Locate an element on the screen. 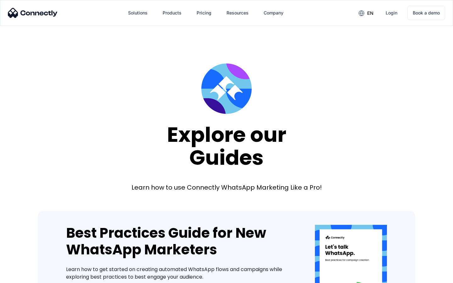 This screenshot has height=283, width=453. div: Products is located at coordinates (172, 13).